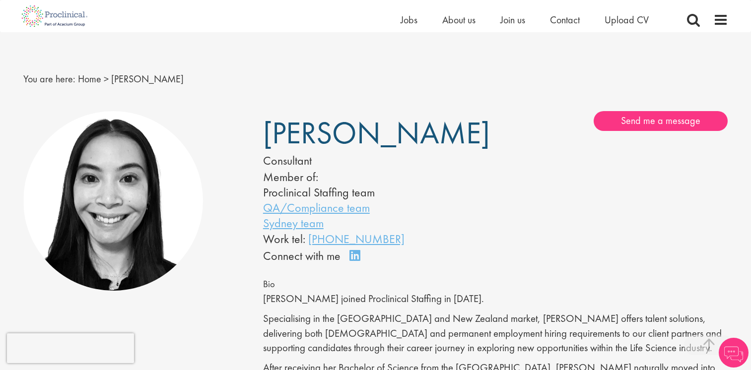  I want to click on label: Member of:, so click(291, 177).